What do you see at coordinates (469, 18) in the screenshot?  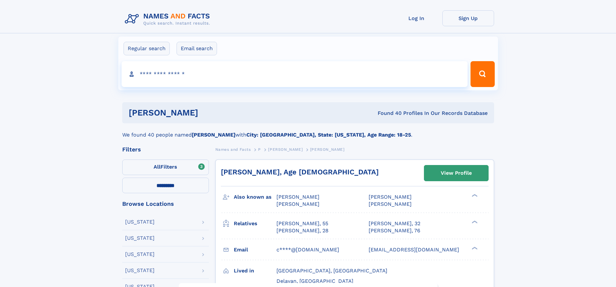 I see `a: Sign Up` at bounding box center [469, 18].